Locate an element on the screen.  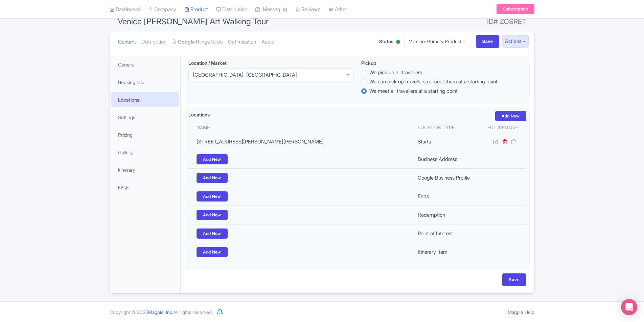
a: Distribution is located at coordinates (154, 42).